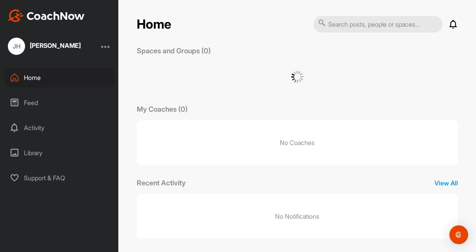 The height and width of the screenshot is (252, 476). What do you see at coordinates (161, 183) in the screenshot?
I see `p: Recent Activity` at bounding box center [161, 183].